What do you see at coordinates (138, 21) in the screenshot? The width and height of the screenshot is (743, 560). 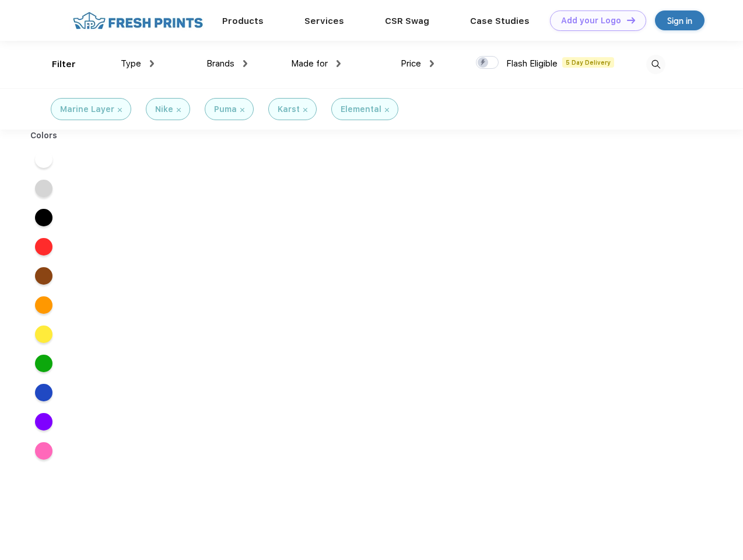 I see `img: fo%20logo%202.webp` at bounding box center [138, 21].